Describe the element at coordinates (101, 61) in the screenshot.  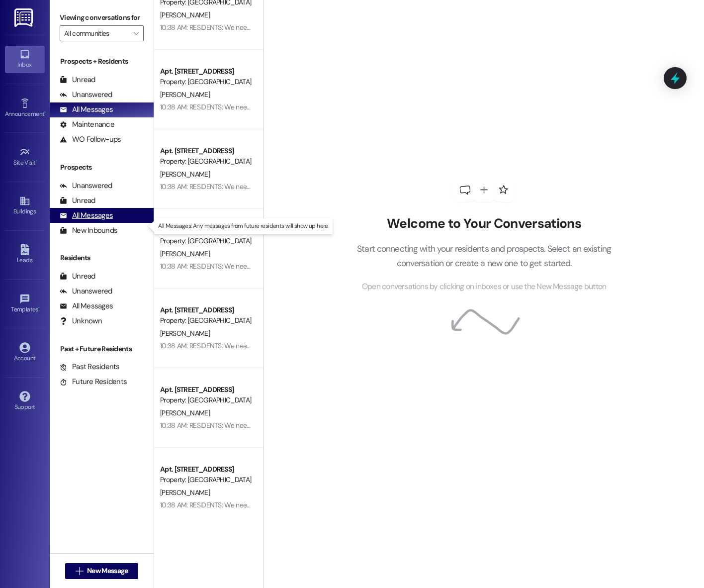
I see `div: Prospects + Residents` at that location.